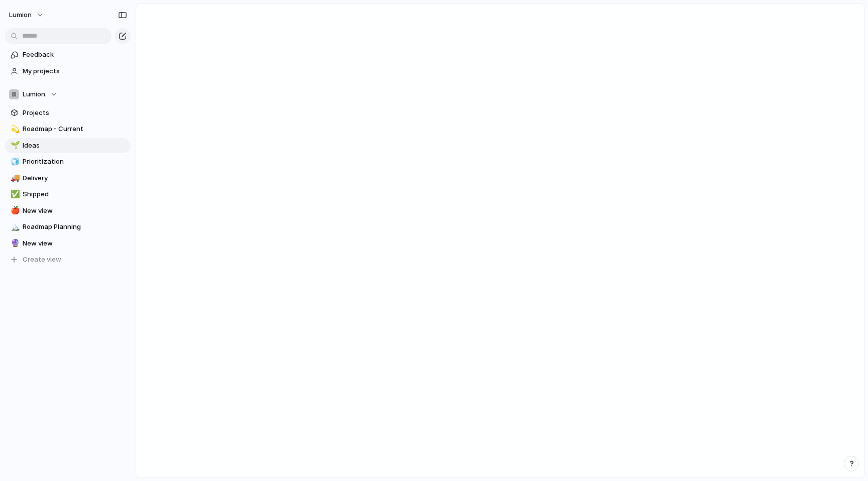 Image resolution: width=868 pixels, height=481 pixels. I want to click on div: 🍎New view, so click(68, 211).